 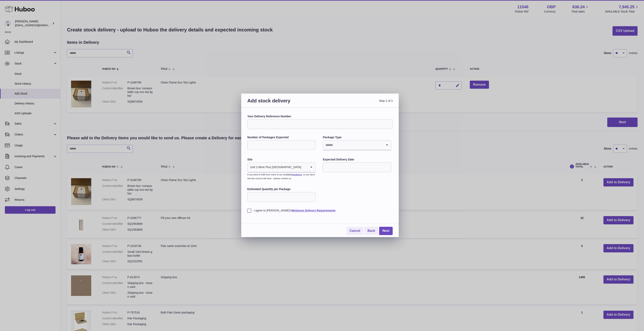 What do you see at coordinates (281, 189) in the screenshot?
I see `label: Estimated Quantity per Package` at bounding box center [281, 189].